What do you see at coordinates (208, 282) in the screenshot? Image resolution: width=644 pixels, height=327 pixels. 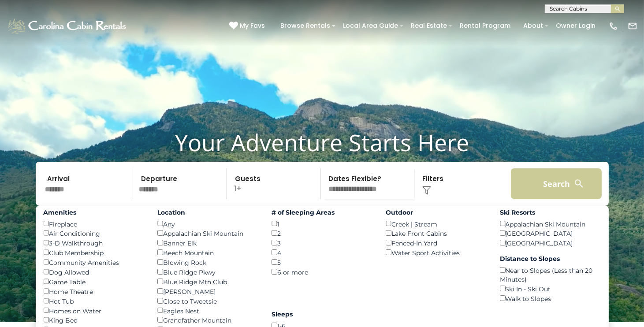 I see `div: Blue Ridge Mtn Club` at bounding box center [208, 282].